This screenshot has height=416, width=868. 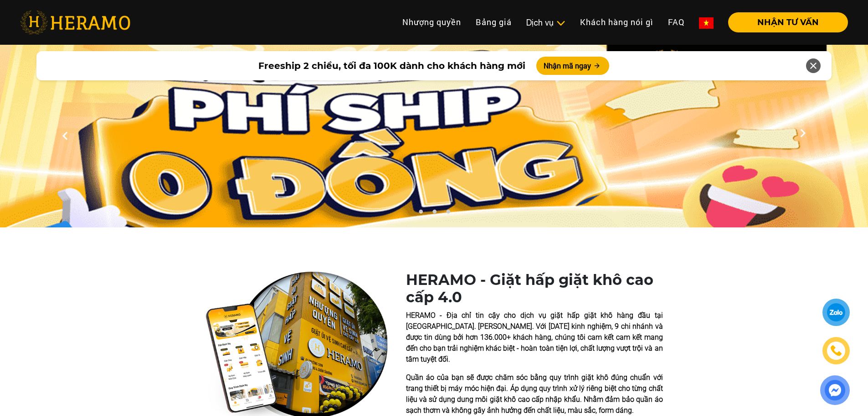 I want to click on a: Bảng giá, so click(x=494, y=22).